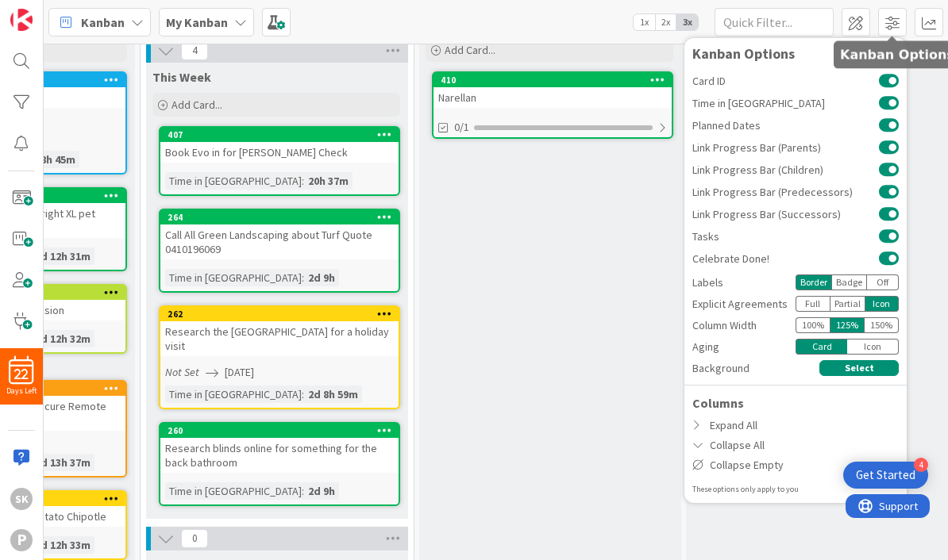 This screenshot has height=560, width=948. What do you see at coordinates (103, 22) in the screenshot?
I see `span: Kanban` at bounding box center [103, 22].